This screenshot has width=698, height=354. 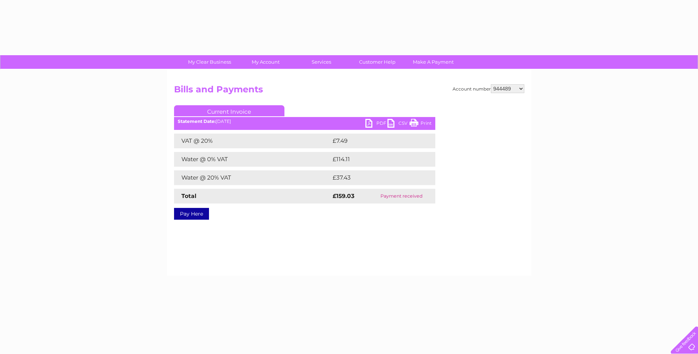 I want to click on td: £7.49, so click(x=374, y=141).